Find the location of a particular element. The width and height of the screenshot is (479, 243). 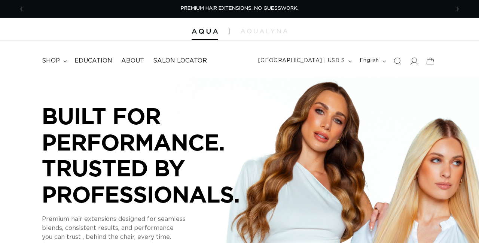

a: Salon Locator is located at coordinates (180, 61).